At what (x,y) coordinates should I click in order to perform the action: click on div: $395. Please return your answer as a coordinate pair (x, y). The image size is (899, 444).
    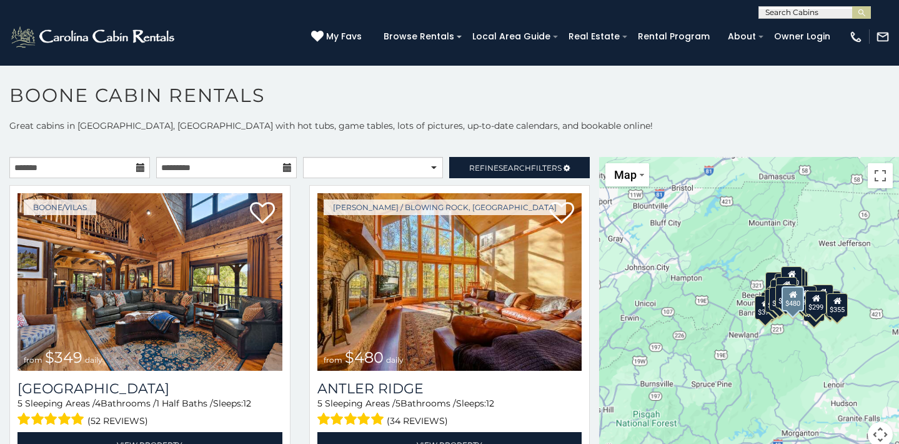
    Looking at the image, I should click on (780, 299).